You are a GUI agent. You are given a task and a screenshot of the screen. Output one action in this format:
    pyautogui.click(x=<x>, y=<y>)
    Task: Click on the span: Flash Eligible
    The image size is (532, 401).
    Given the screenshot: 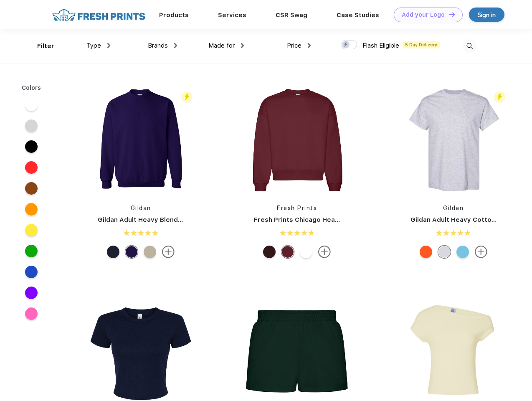 What is the action you would take?
    pyautogui.click(x=381, y=46)
    